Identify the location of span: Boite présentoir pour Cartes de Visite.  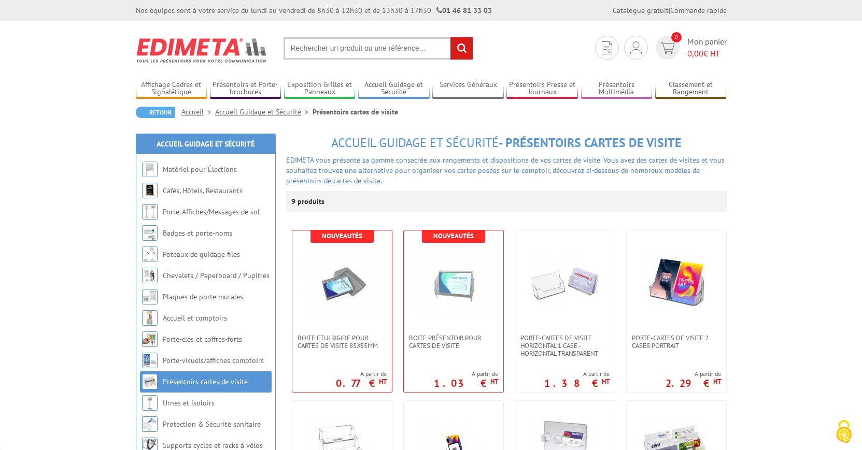
(453, 342).